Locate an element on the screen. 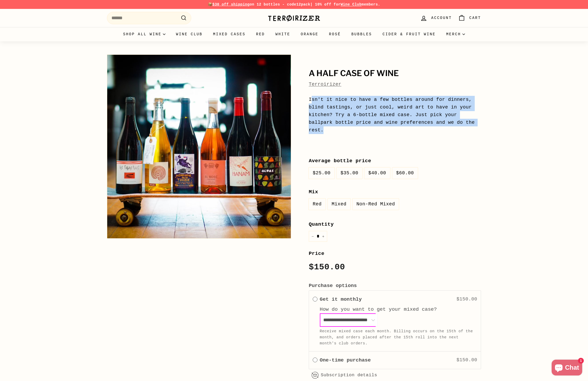 Image resolution: width=588 pixels, height=381 pixels. input: quantity is located at coordinates (318, 236).